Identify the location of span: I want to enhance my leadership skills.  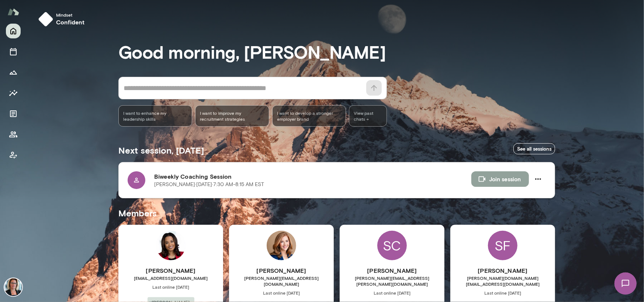
(155, 116).